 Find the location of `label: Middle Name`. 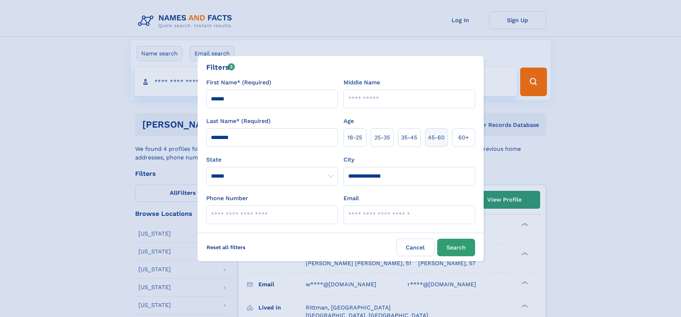

label: Middle Name is located at coordinates (362, 83).